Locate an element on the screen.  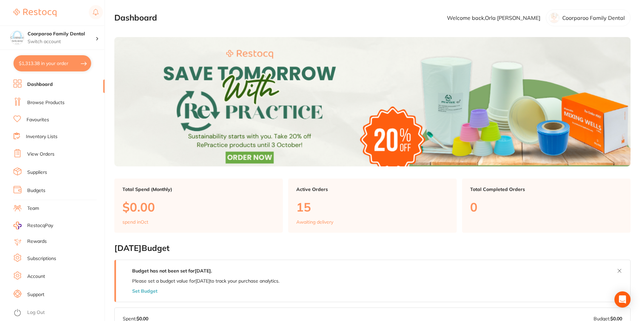
a: Favourites is located at coordinates (38, 120).